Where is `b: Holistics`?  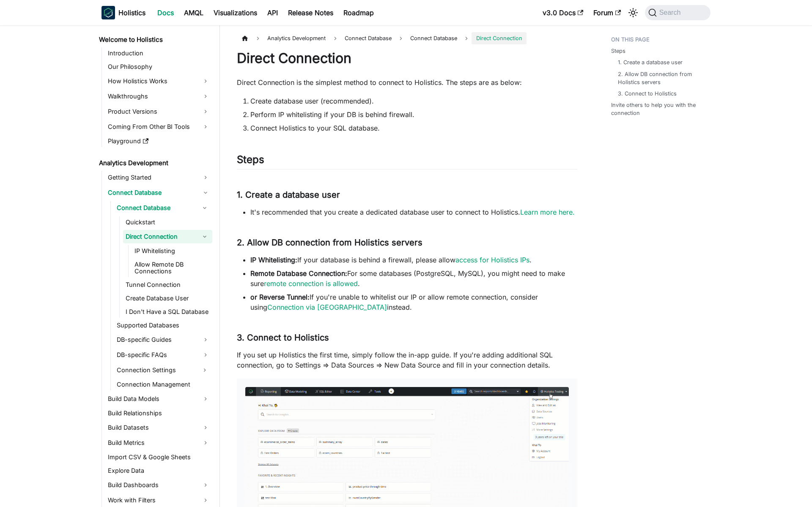 b: Holistics is located at coordinates (132, 13).